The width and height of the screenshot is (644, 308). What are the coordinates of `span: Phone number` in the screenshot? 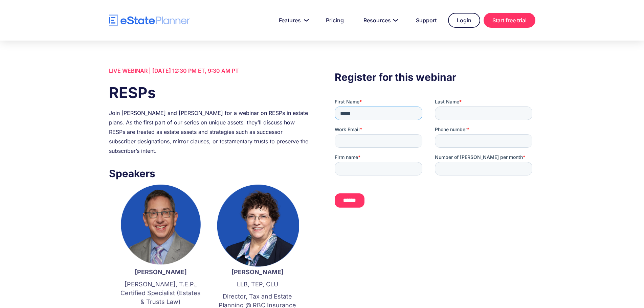 It's located at (116, 31).